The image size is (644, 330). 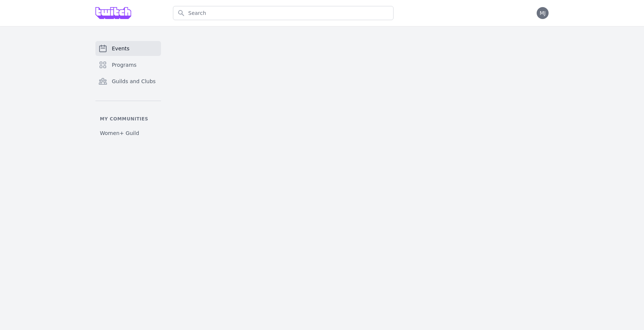 What do you see at coordinates (128, 48) in the screenshot?
I see `a: Events` at bounding box center [128, 48].